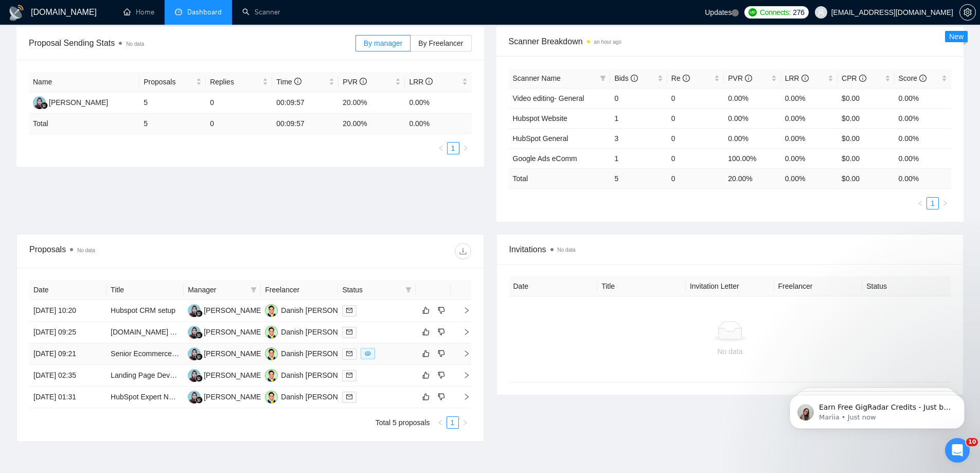 Image resolution: width=980 pixels, height=473 pixels. I want to click on span: PVR, so click(739, 78).